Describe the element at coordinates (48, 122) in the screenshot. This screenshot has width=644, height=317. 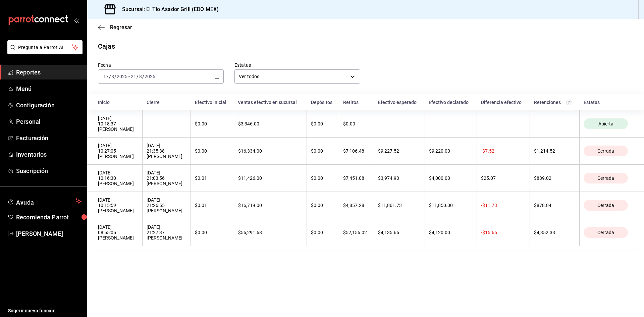
I see `span: Personal` at that location.